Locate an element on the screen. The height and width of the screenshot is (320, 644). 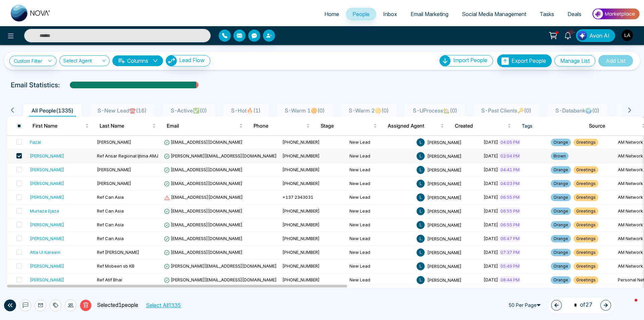
span: Email is located at coordinates (202, 126).